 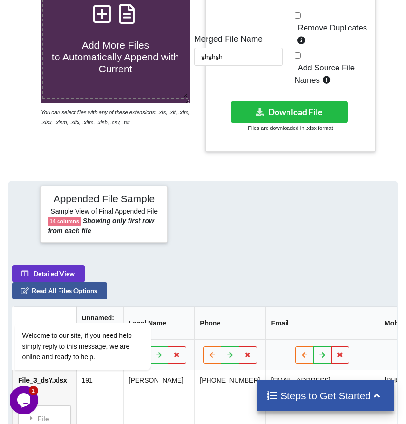 What do you see at coordinates (289, 112) in the screenshot?
I see `button: Download File` at bounding box center [289, 112].